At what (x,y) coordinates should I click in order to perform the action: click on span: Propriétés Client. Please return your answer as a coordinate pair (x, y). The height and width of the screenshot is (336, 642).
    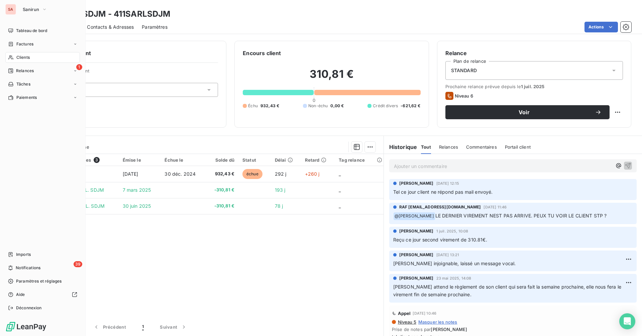
    Looking at the image, I should click on (136, 73).